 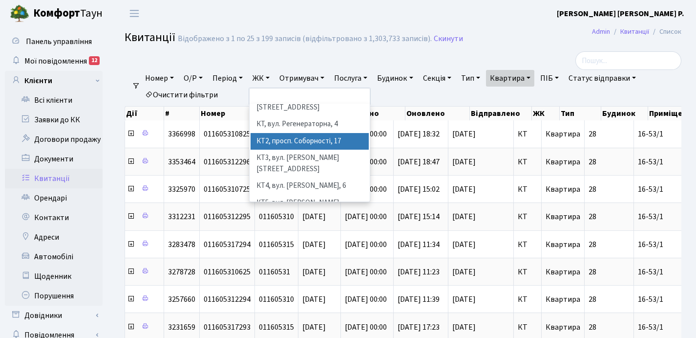 I want to click on nav: breadcrumb, so click(x=636, y=32).